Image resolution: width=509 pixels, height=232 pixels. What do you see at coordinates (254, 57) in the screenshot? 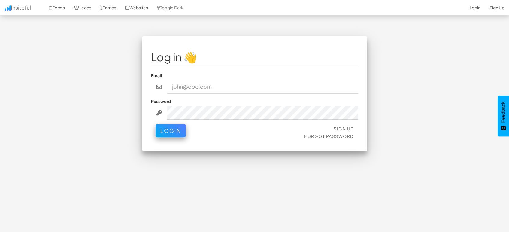
I see `h1: Log in 👋` at bounding box center [254, 57].